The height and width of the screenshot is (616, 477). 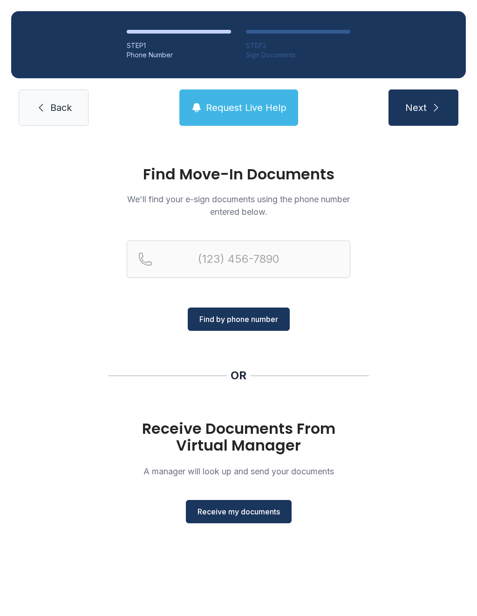 What do you see at coordinates (238, 205) in the screenshot?
I see `p: We'll find your e-sign documents using the phone number entered below.` at bounding box center [238, 205].